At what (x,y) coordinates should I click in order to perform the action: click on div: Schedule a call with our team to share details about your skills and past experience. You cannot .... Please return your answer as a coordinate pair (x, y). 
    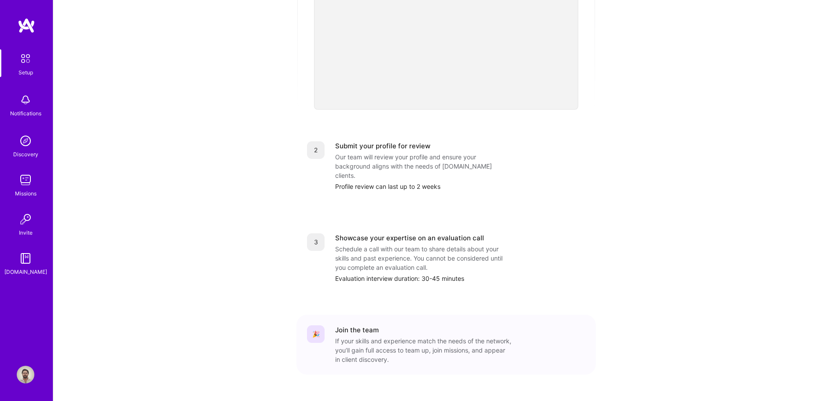
    Looking at the image, I should click on (423, 258).